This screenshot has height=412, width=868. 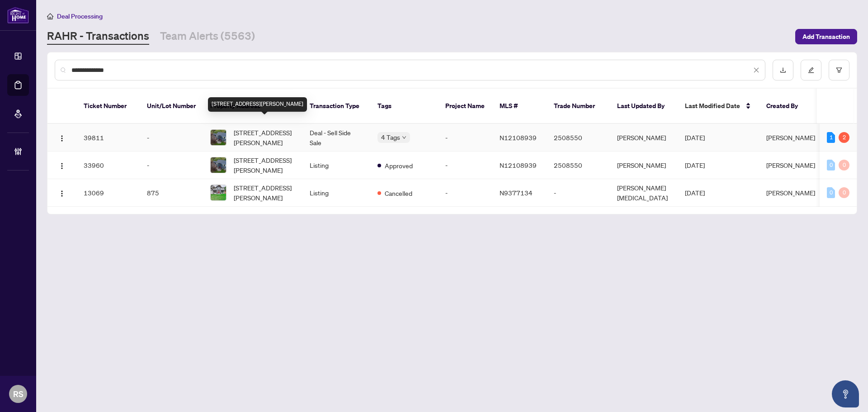 What do you see at coordinates (712, 106) in the screenshot?
I see `span: Last Modified Date` at bounding box center [712, 106].